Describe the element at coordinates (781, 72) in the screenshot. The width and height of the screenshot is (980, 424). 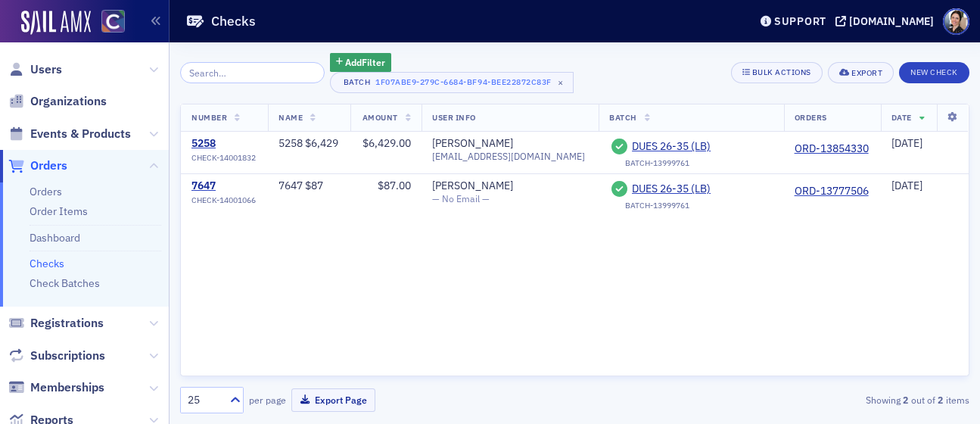
I see `div: Bulk Actions` at that location.